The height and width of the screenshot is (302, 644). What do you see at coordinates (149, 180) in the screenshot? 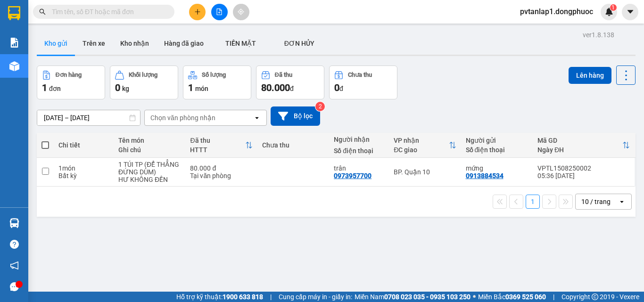
I see `div: HƯ KHÔNG ĐỀN` at bounding box center [149, 180].